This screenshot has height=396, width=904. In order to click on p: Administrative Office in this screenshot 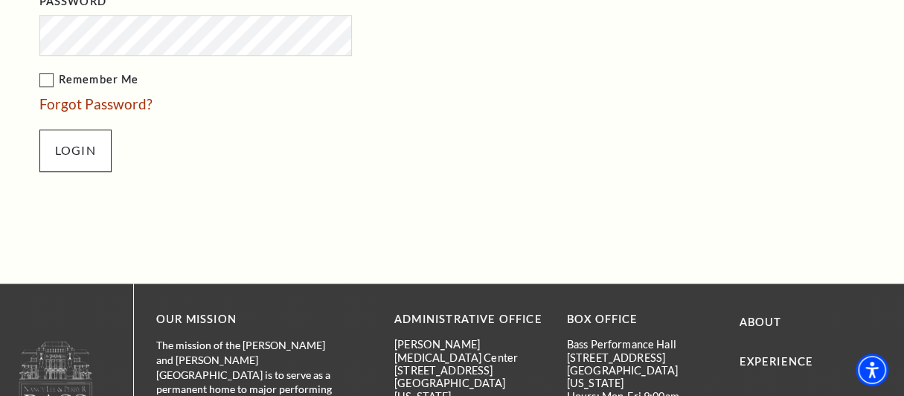, I will do `click(470, 319)`.